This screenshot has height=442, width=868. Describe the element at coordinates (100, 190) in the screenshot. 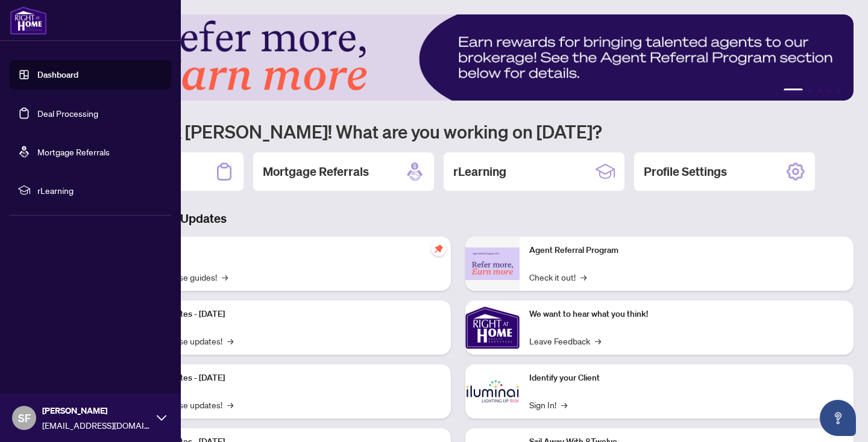

I see `span: rLearning` at that location.